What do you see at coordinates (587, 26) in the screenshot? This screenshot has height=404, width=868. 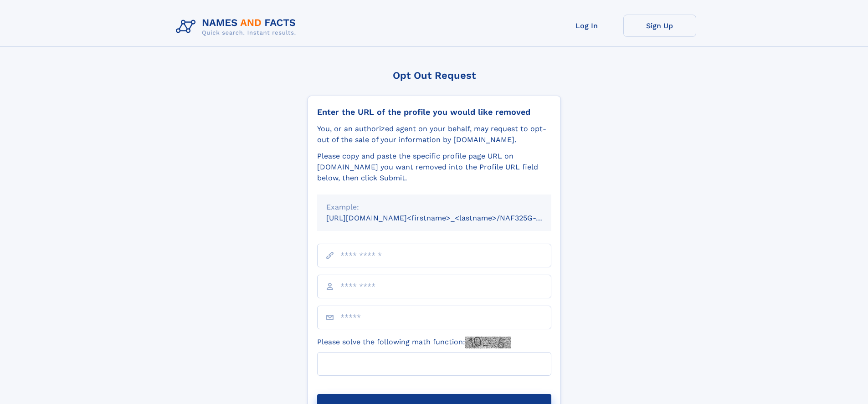 I see `a: Log In` at bounding box center [587, 26].